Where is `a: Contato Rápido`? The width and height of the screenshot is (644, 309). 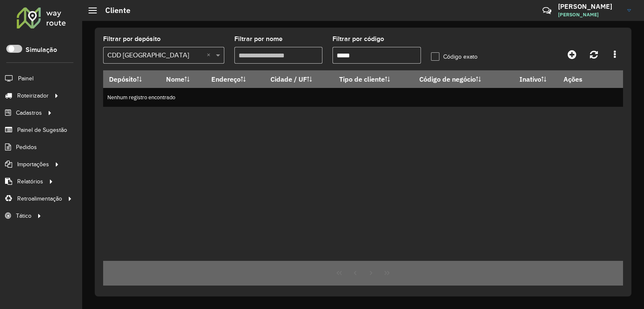
a: Contato Rápido is located at coordinates (547, 11).